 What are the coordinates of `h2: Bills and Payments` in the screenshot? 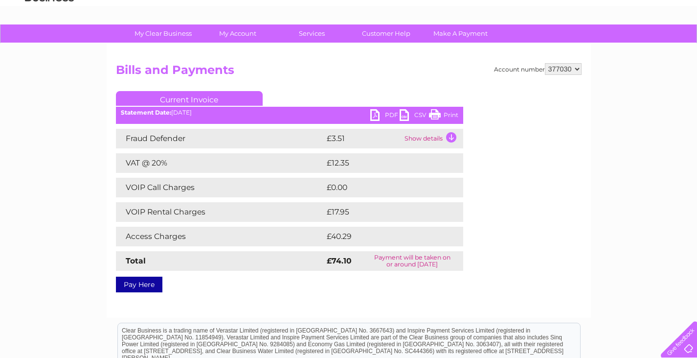 It's located at (349, 72).